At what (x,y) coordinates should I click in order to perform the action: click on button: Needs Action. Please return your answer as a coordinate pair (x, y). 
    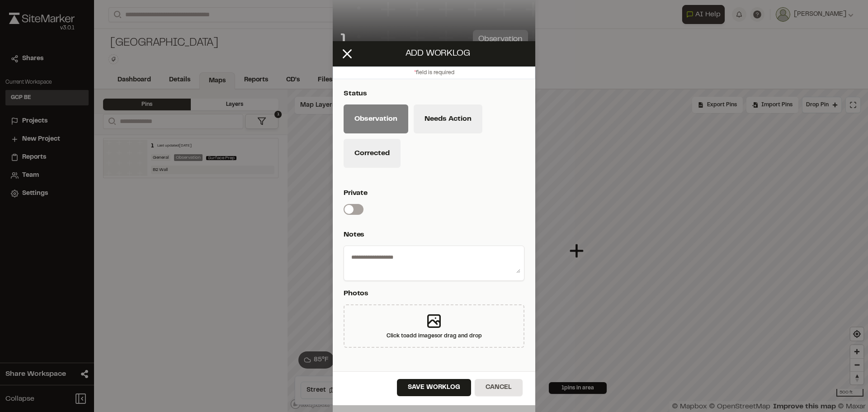
    Looking at the image, I should click on (448, 119).